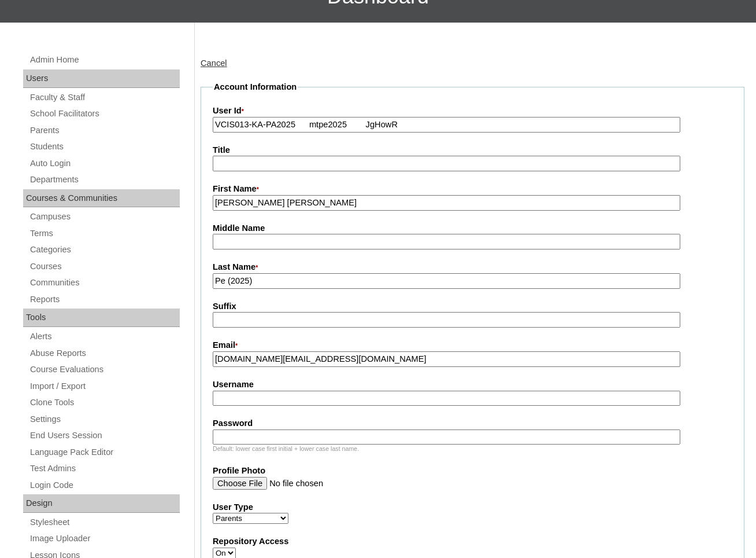  I want to click on legend: Account Information, so click(255, 86).